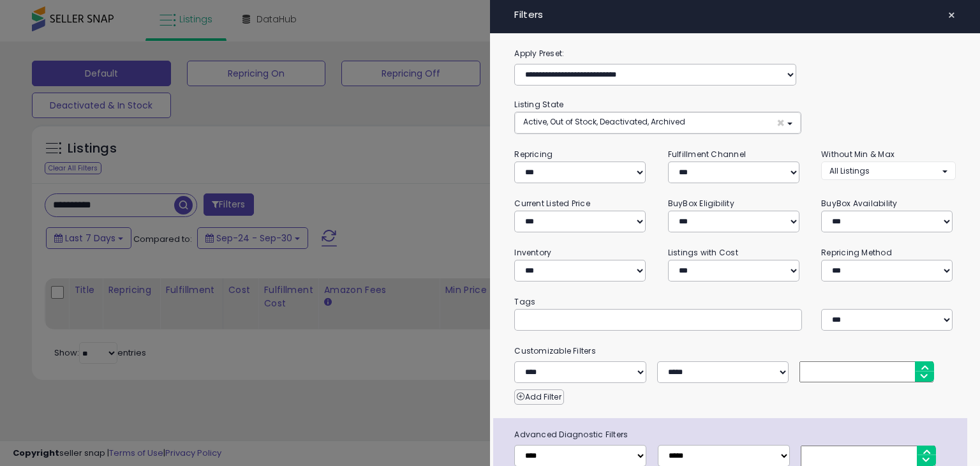  What do you see at coordinates (533, 252) in the screenshot?
I see `small: Inventory` at bounding box center [533, 252].